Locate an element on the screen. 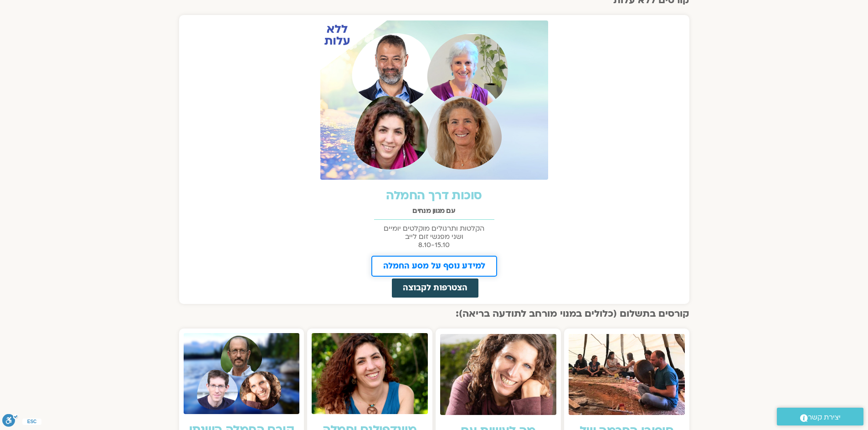 The width and height of the screenshot is (868, 430). span: 8.10-15.10 is located at coordinates (434, 245).